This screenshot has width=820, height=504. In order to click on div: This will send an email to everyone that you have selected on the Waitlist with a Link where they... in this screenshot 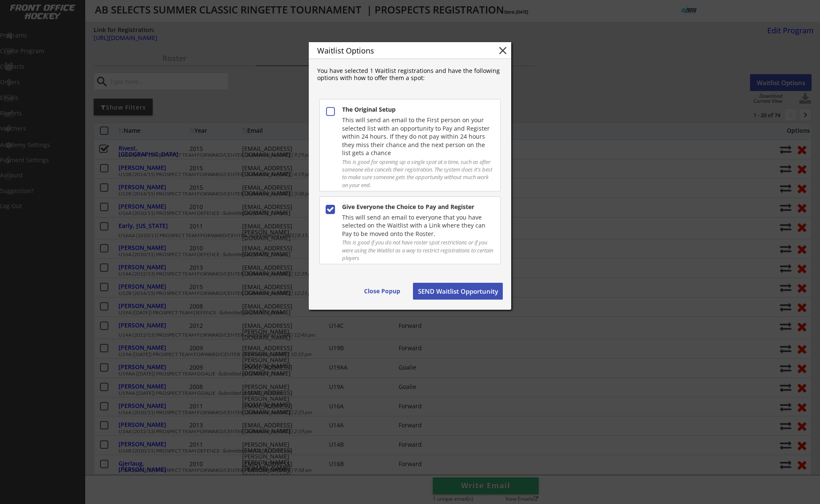, I will do `click(417, 225)`.